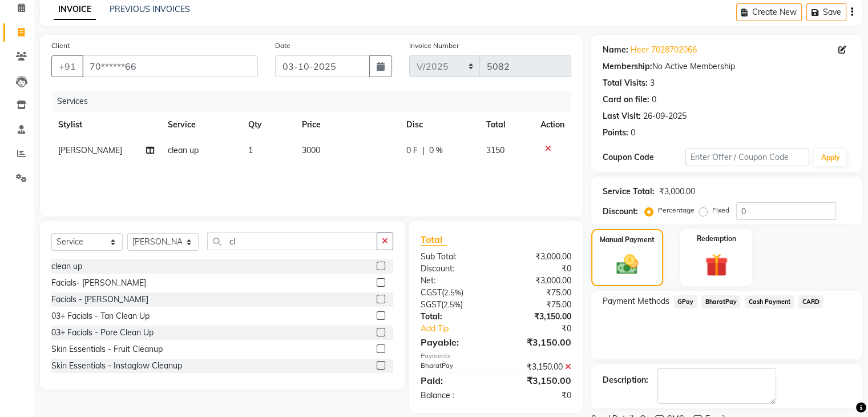 This screenshot has width=868, height=417. What do you see at coordinates (439, 125) in the screenshot?
I see `th: Disc` at bounding box center [439, 125].